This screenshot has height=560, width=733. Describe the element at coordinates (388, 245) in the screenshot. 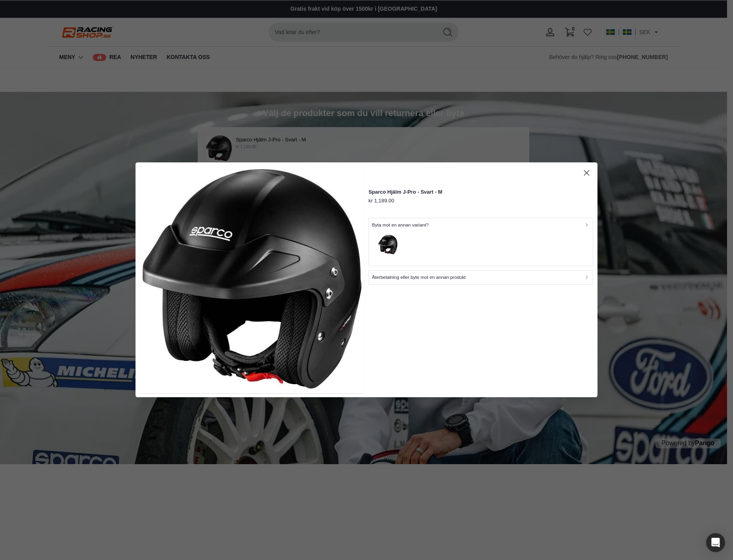

I see `img: Sparco Hjälm J-Pro - Svart - Racing shop` at that location.